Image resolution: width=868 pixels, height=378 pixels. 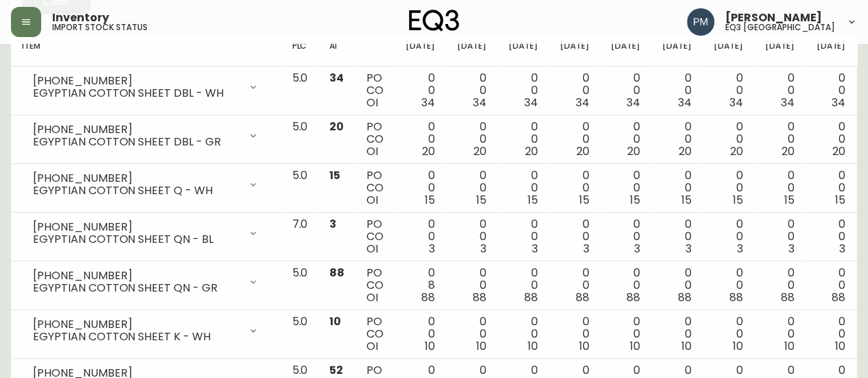 What do you see at coordinates (145, 51) in the screenshot?
I see `th: Item` at bounding box center [145, 51].